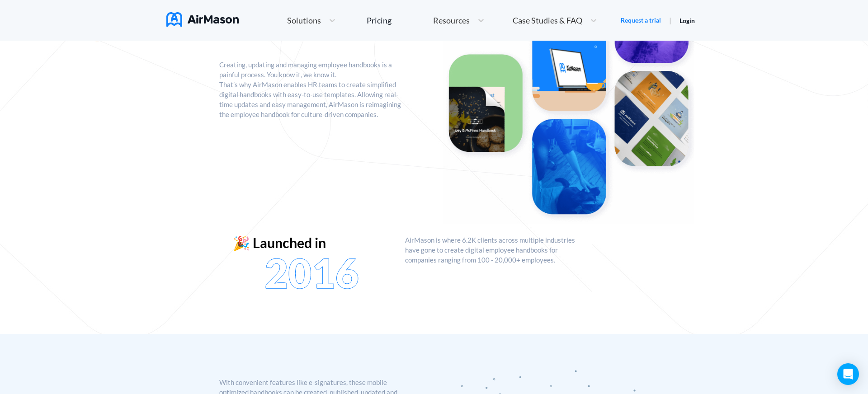 The image size is (868, 394). What do you see at coordinates (312, 242) in the screenshot?
I see `div: 🎉 Launched in` at bounding box center [312, 242].